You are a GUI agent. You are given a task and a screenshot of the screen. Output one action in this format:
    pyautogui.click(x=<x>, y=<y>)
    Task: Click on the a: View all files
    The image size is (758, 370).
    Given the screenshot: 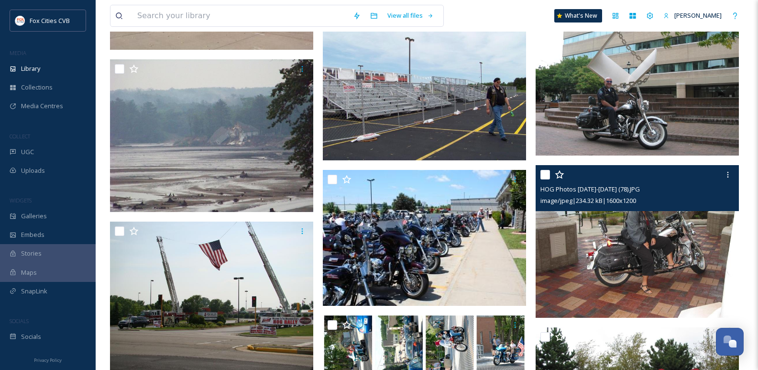 What is the action you would take?
    pyautogui.click(x=410, y=15)
    